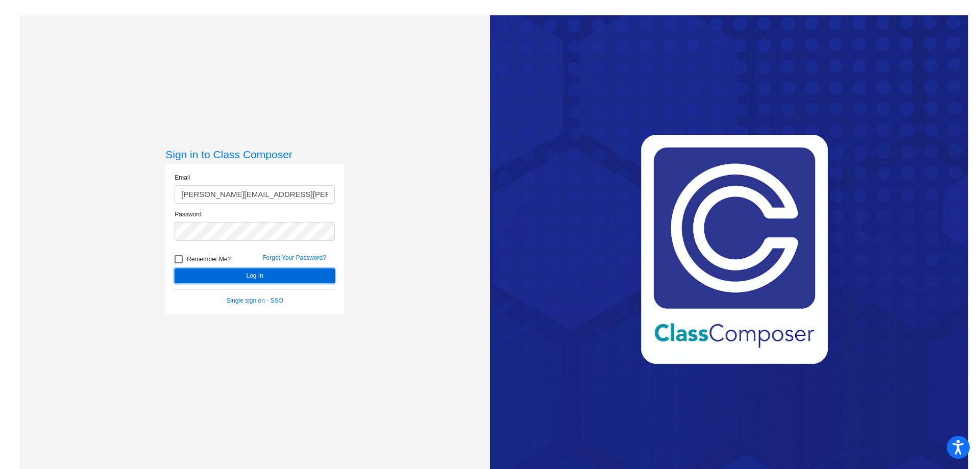  I want to click on label: Password, so click(188, 215).